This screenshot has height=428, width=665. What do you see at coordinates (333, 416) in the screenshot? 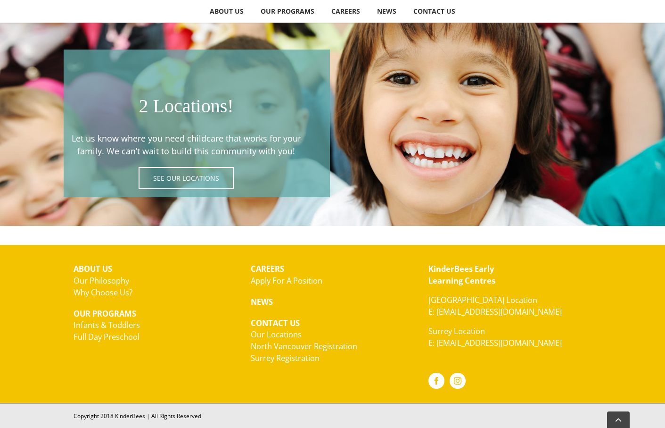
I see `div: Copyright 2018 KinderBees | All Rights Reserved` at bounding box center [333, 416].